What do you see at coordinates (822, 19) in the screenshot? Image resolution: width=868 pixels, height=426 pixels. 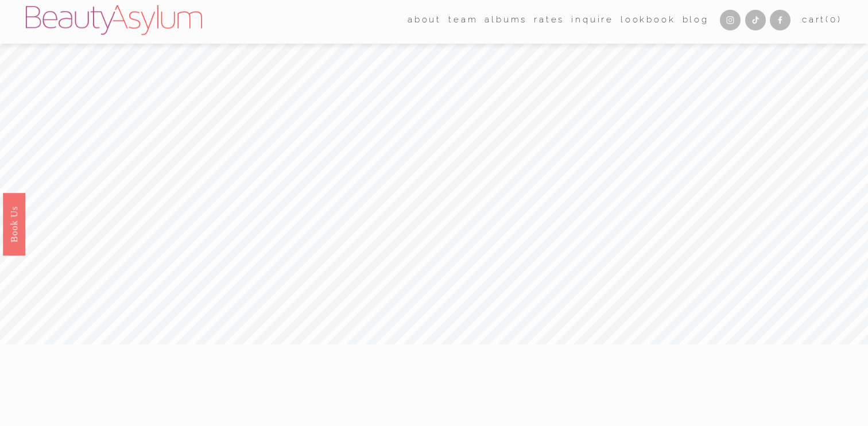 I see `a: 0 items in cart` at bounding box center [822, 19].